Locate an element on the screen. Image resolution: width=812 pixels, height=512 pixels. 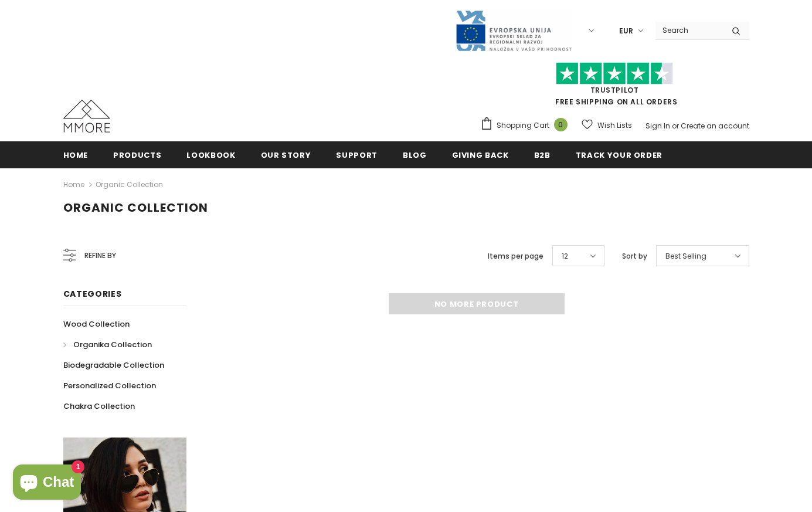
span: Shopping Cart is located at coordinates (523, 126).